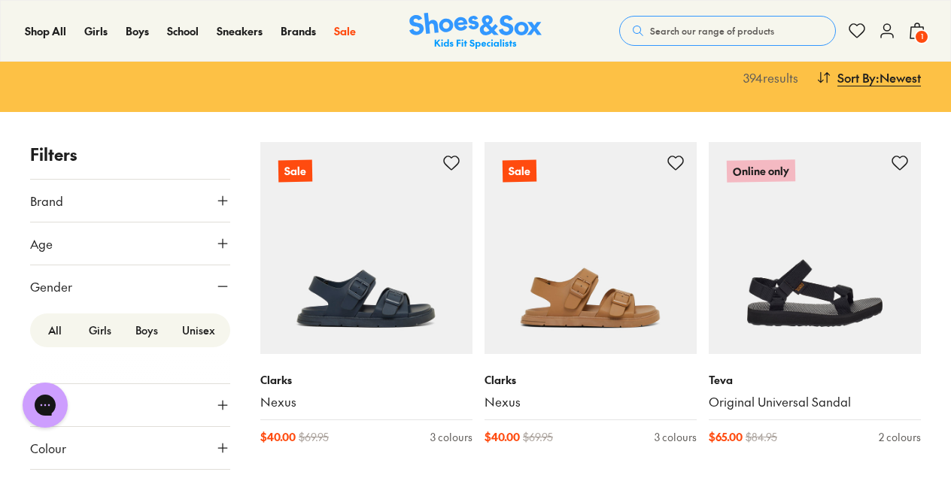 The image size is (951, 478). What do you see at coordinates (900, 437) in the screenshot?
I see `div: 2 colours` at bounding box center [900, 437].